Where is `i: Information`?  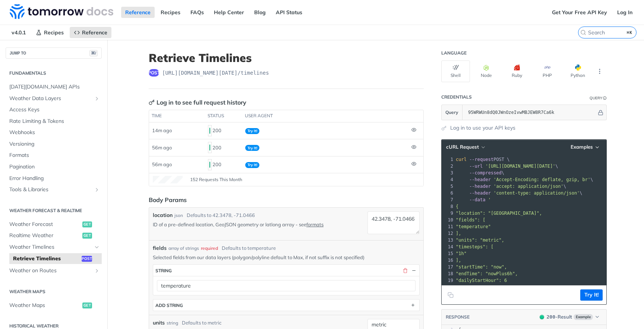
i: Information is located at coordinates (605, 98).